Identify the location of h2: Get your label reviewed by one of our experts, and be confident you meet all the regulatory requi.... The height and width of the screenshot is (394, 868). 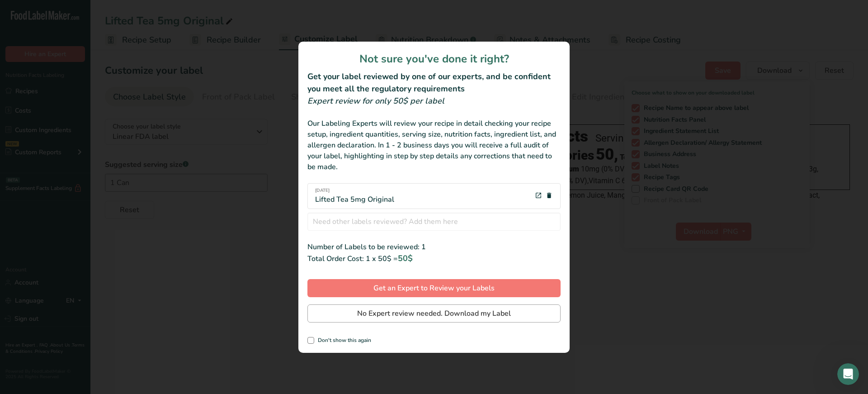
(434, 83).